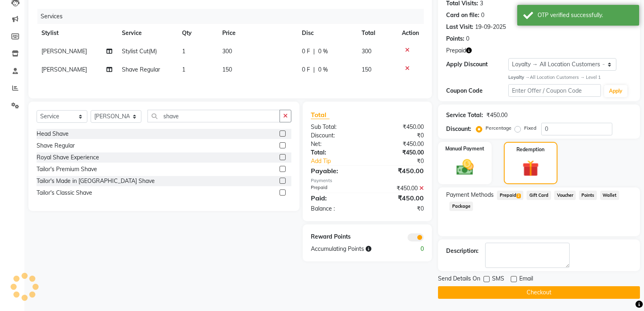 This screenshot has width=644, height=311. Describe the element at coordinates (320, 114) in the screenshot. I see `span: Total` at that location.